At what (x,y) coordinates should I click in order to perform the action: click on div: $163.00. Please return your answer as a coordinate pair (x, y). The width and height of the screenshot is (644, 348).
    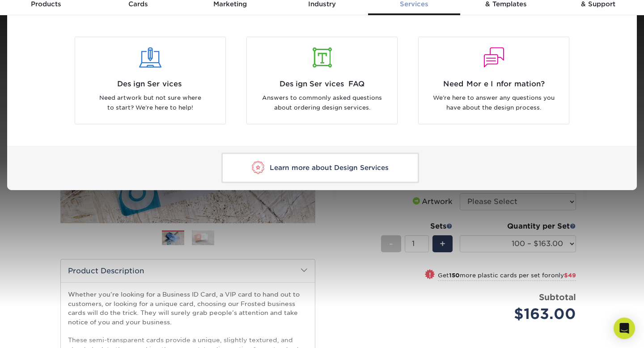
    Looking at the image, I should click on (521, 314).